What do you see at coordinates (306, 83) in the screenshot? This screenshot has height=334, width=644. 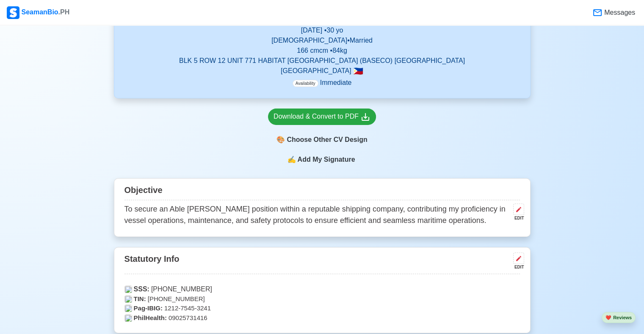 I see `span: Availability` at bounding box center [306, 83].